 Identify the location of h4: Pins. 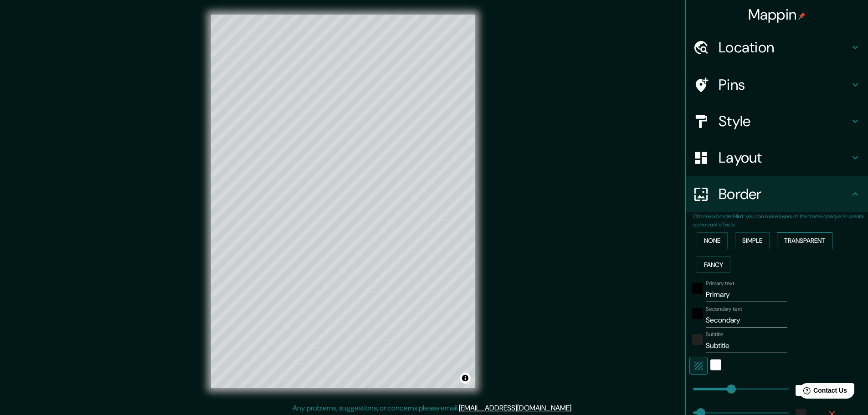
(784, 85).